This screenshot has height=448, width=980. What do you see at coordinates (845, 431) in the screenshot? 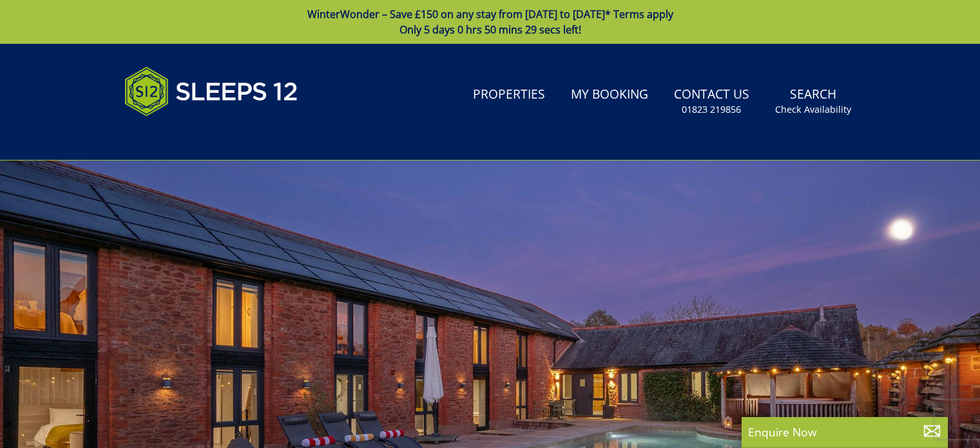
I see `p: Enquire Now` at bounding box center [845, 431].